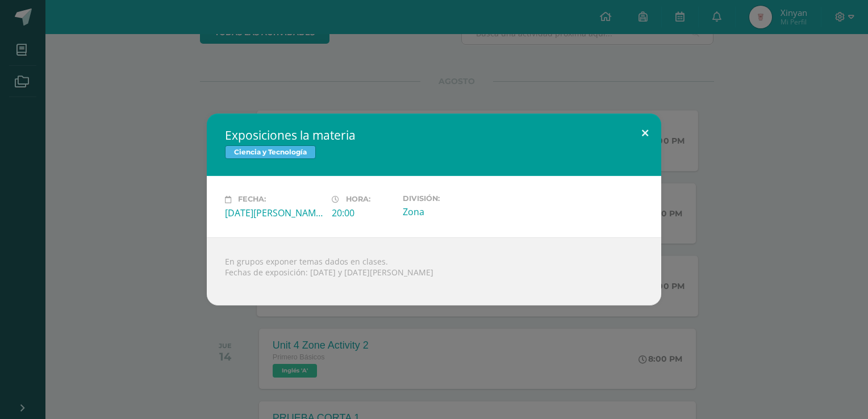  Describe the element at coordinates (434, 135) in the screenshot. I see `h2: Exposiciones la materia` at that location.